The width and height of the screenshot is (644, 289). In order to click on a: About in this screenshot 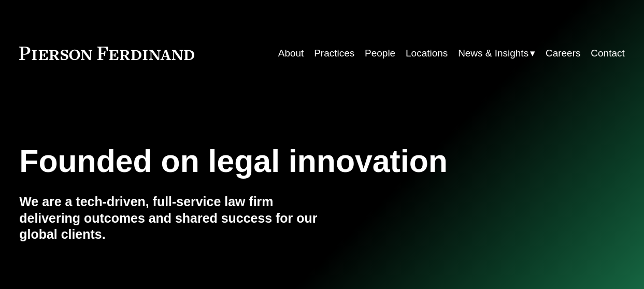, I will do `click(292, 53)`.